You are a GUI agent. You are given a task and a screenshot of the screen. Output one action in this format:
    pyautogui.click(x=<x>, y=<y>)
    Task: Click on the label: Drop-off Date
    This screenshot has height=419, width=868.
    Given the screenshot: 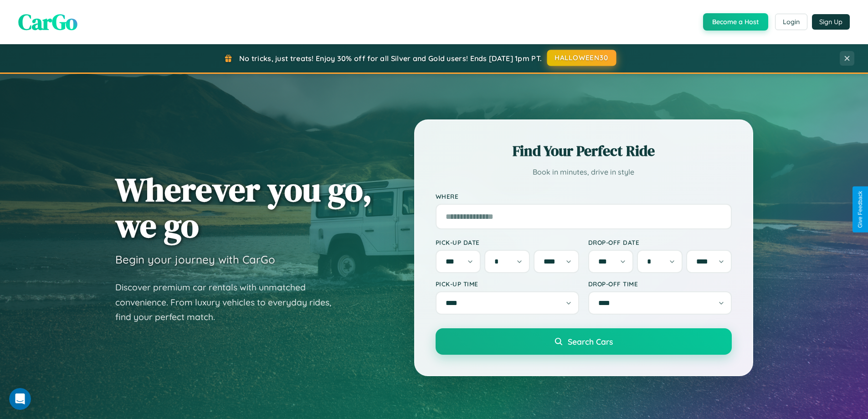 What is the action you would take?
    pyautogui.click(x=660, y=242)
    